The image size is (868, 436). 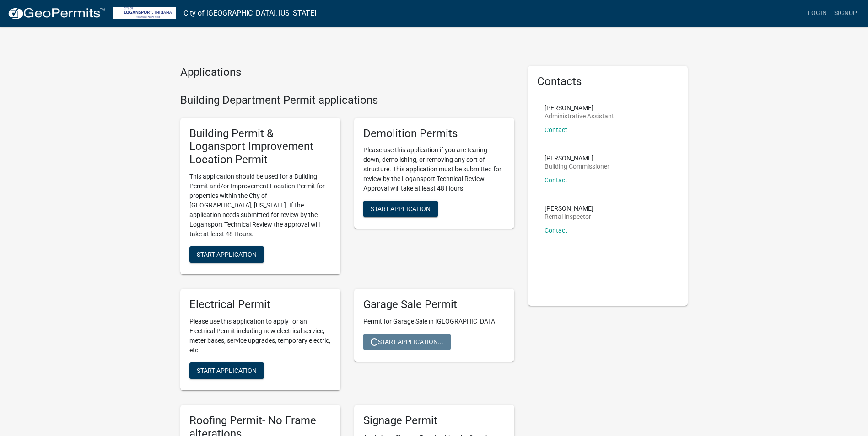 I want to click on p: Please use this application if you are tearing down, demolishing, or removing any sort of structu..., so click(x=434, y=169).